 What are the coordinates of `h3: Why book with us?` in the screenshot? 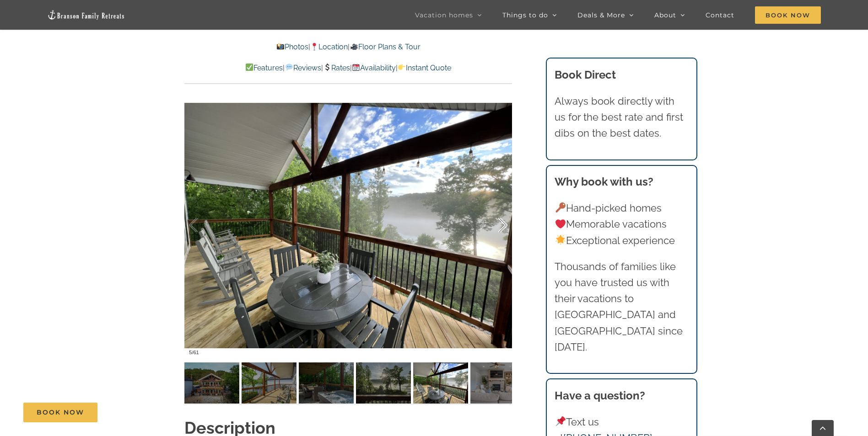 It's located at (621, 182).